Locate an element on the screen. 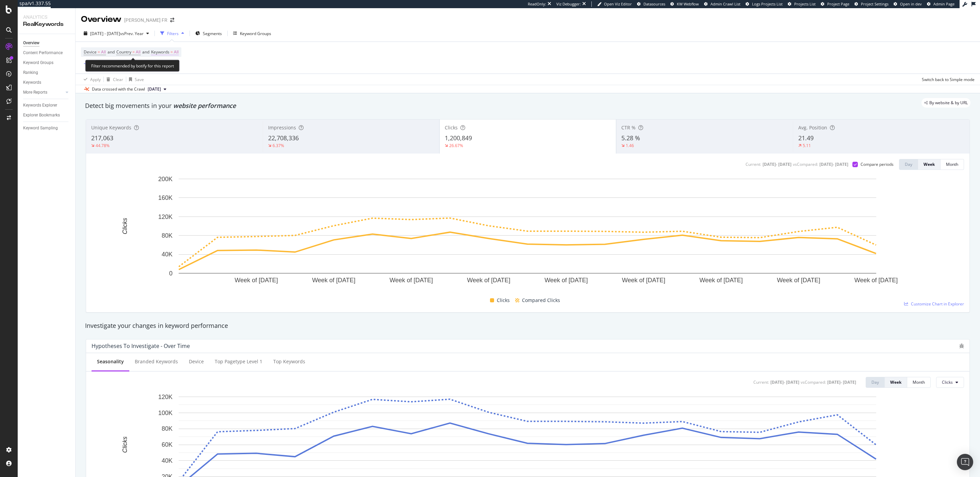 This screenshot has height=477, width=980. button: Day is located at coordinates (908, 165).